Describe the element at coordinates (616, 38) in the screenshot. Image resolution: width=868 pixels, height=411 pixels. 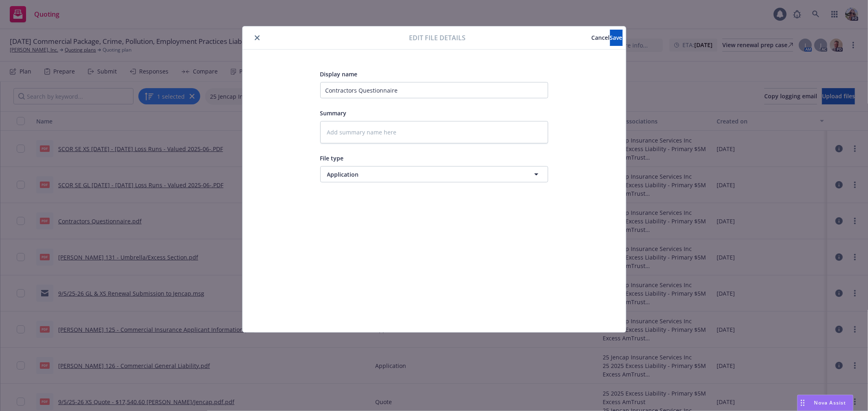
I see `button: Save` at that location.